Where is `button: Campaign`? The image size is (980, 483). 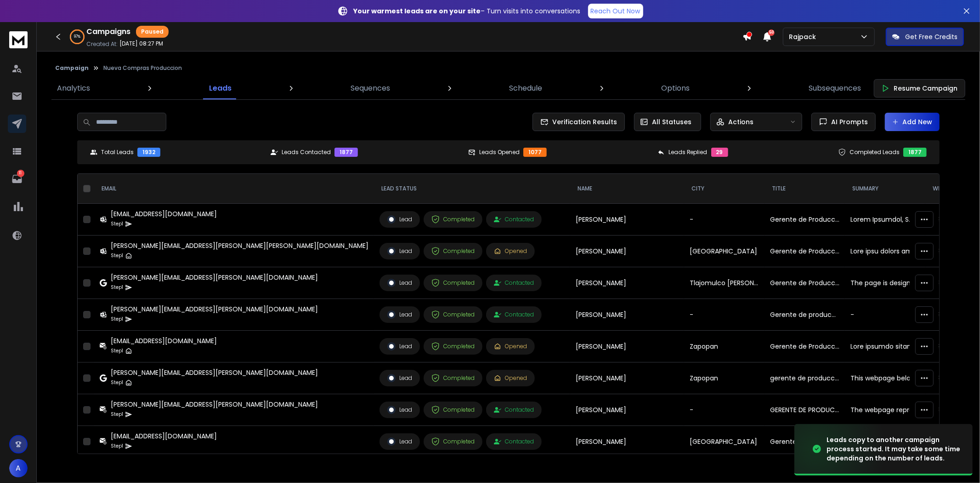
button: Campaign is located at coordinates (71, 68).